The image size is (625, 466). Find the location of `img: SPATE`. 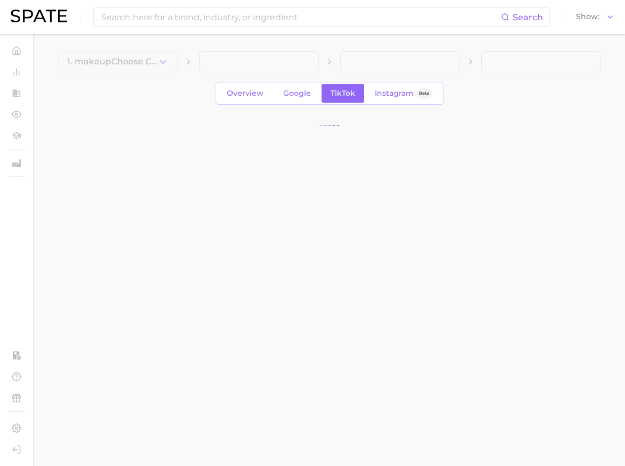

img: SPATE is located at coordinates (39, 16).